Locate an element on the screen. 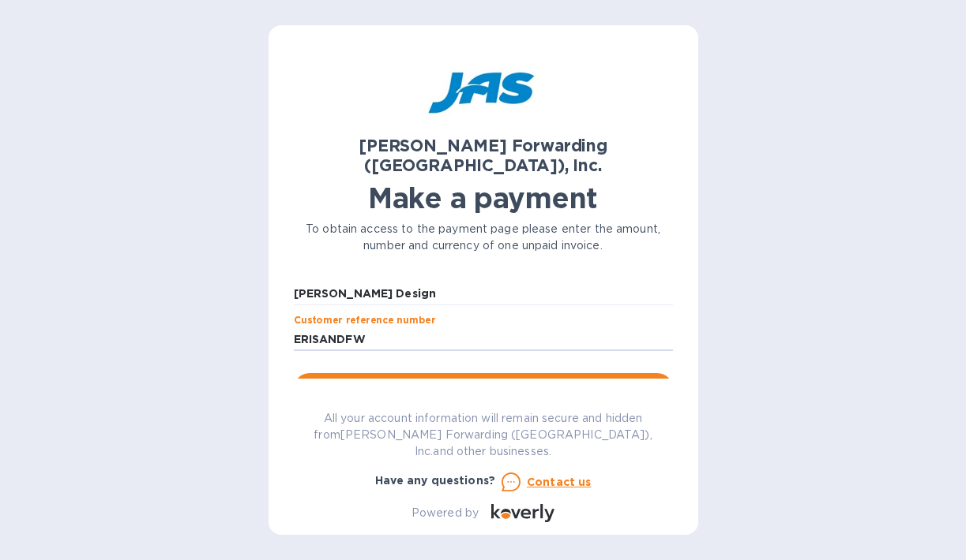 This screenshot has width=966, height=560. input: Enter business name is located at coordinates (484, 294).